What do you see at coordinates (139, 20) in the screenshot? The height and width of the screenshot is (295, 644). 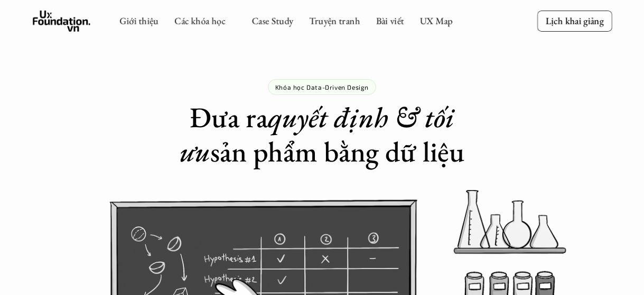 I see `a: Giới thiệu` at bounding box center [139, 20].